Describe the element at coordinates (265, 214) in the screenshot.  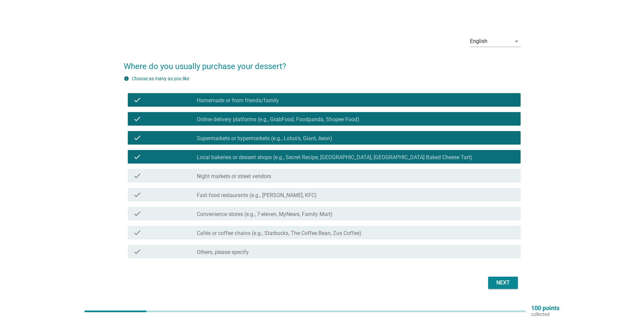
I see `label: Convenience stores (e.g., 7-eleven, MyNews, Family Mart)` at that location.